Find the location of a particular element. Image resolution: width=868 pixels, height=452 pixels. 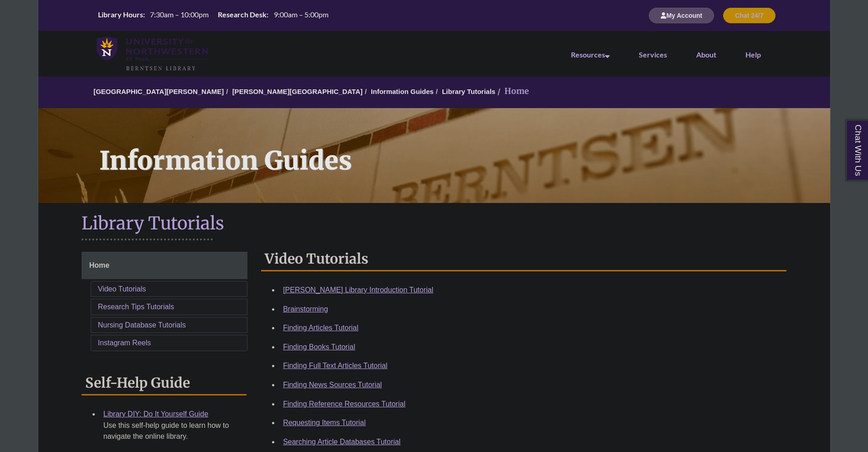

a: About is located at coordinates (707, 55).